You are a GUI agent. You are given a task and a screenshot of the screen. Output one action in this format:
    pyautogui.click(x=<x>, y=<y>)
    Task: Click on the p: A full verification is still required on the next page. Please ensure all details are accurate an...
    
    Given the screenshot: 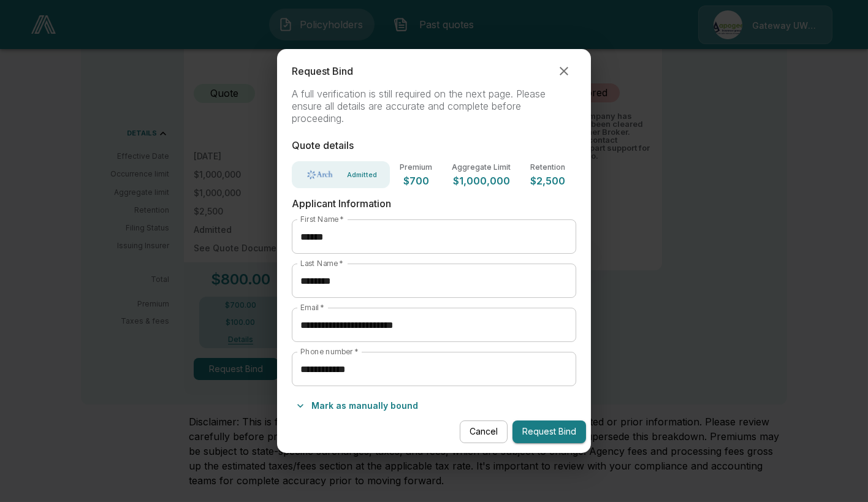 What is the action you would take?
    pyautogui.click(x=434, y=107)
    